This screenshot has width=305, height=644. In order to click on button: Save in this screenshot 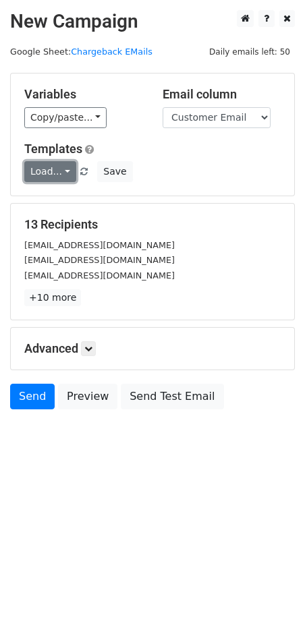, I will do `click(114, 171)`.